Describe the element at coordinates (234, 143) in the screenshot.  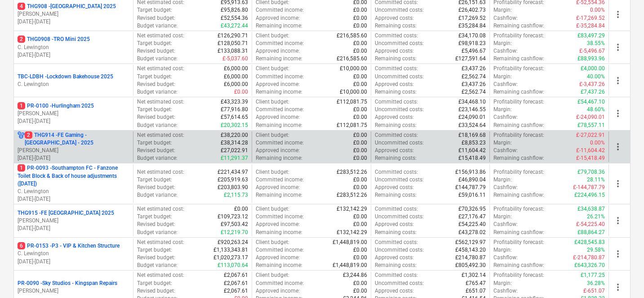
I see `p: £38,314.28` at that location.